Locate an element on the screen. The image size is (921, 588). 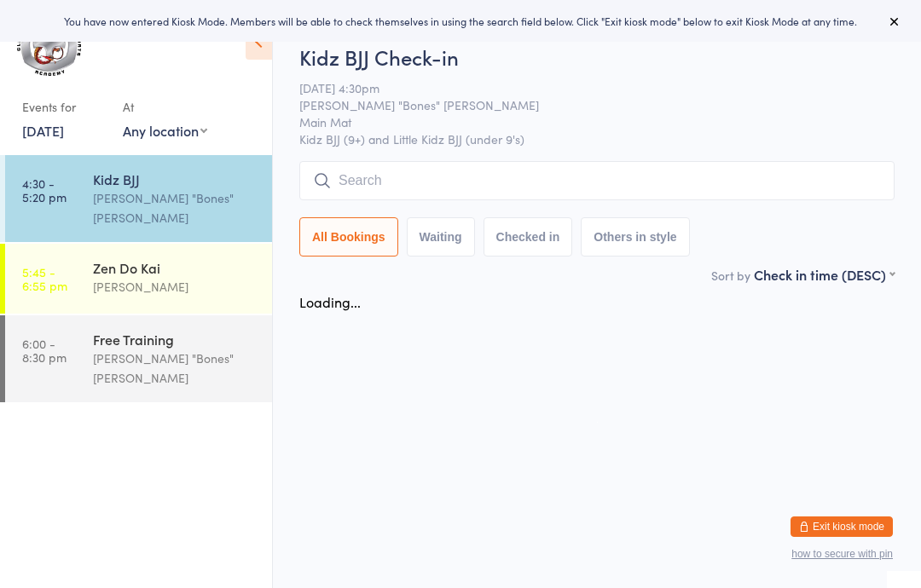
input: Search is located at coordinates (597, 180).